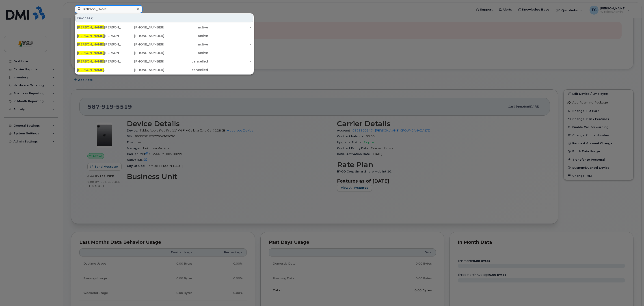 This screenshot has width=644, height=306. What do you see at coordinates (109, 9) in the screenshot?
I see `input: Find something...` at bounding box center [109, 9].